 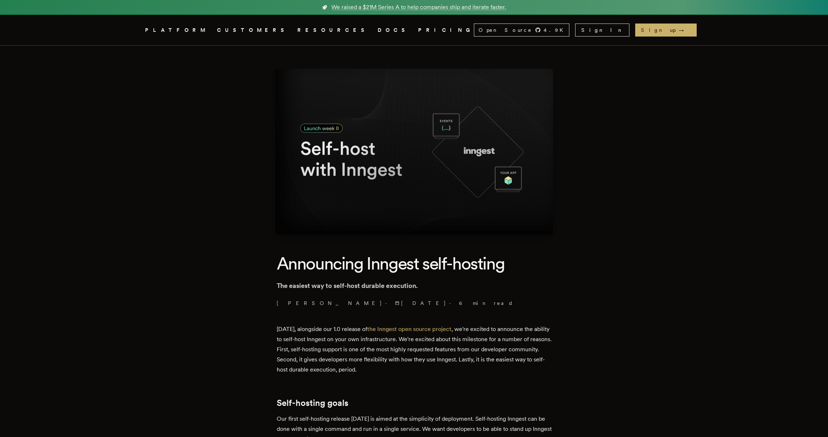 I want to click on a: the Inngest open source project, so click(x=409, y=329).